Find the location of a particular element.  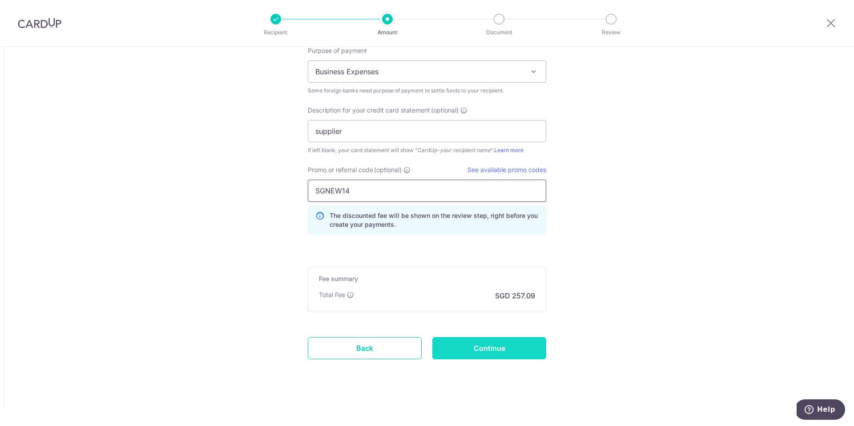

span: Help is located at coordinates (29, 10).